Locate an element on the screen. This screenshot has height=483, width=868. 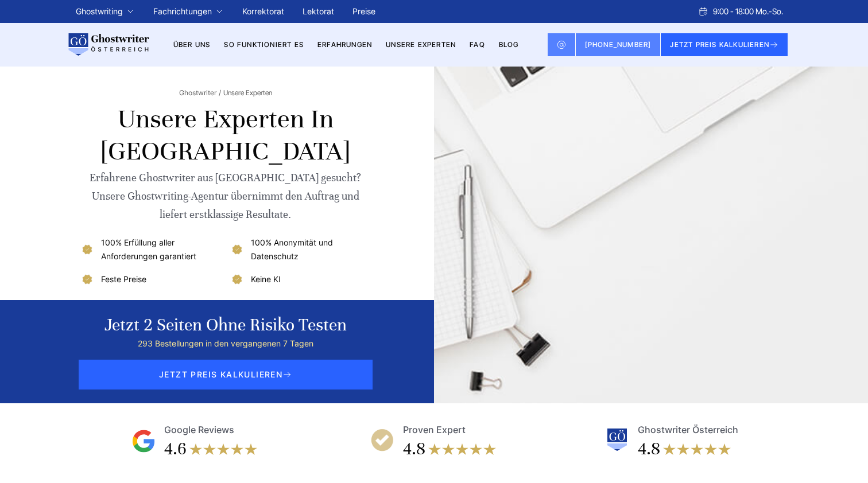
img: Email is located at coordinates (562, 45).